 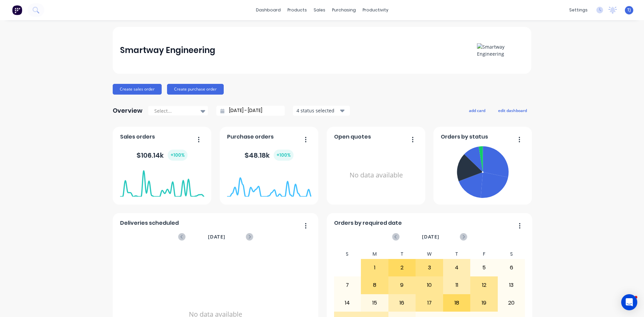 What do you see at coordinates (168, 51) in the screenshot?
I see `div: Smartway Engineering` at bounding box center [168, 51].